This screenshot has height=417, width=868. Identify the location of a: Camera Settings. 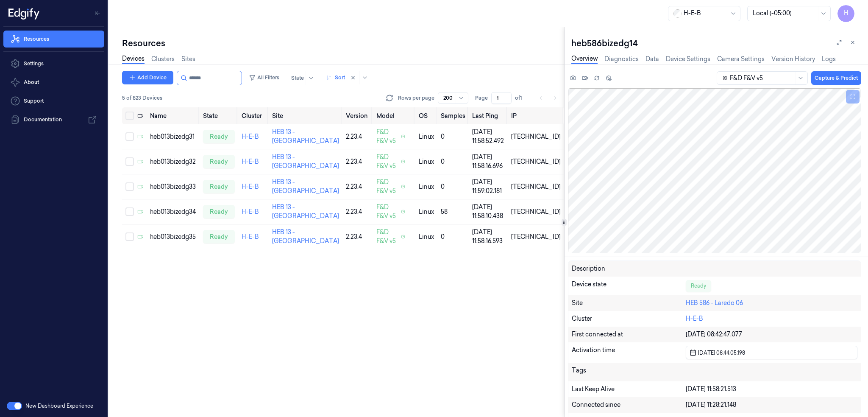
(741, 59).